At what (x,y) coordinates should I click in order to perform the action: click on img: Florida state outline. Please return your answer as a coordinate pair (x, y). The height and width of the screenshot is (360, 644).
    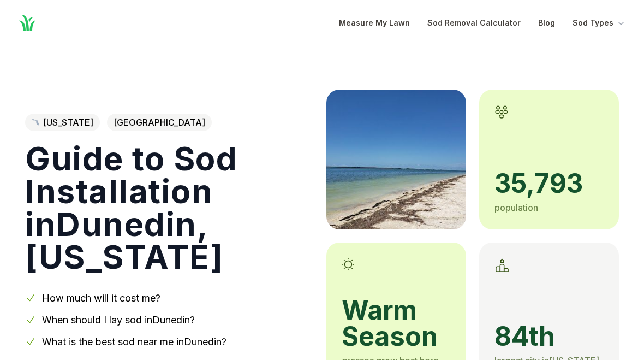
    Looking at the image, I should click on (35, 122).